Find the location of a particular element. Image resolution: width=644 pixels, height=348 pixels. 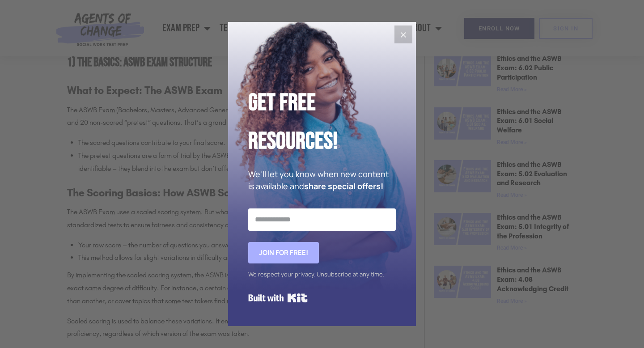

button: Join for FREE! is located at coordinates (283, 252).